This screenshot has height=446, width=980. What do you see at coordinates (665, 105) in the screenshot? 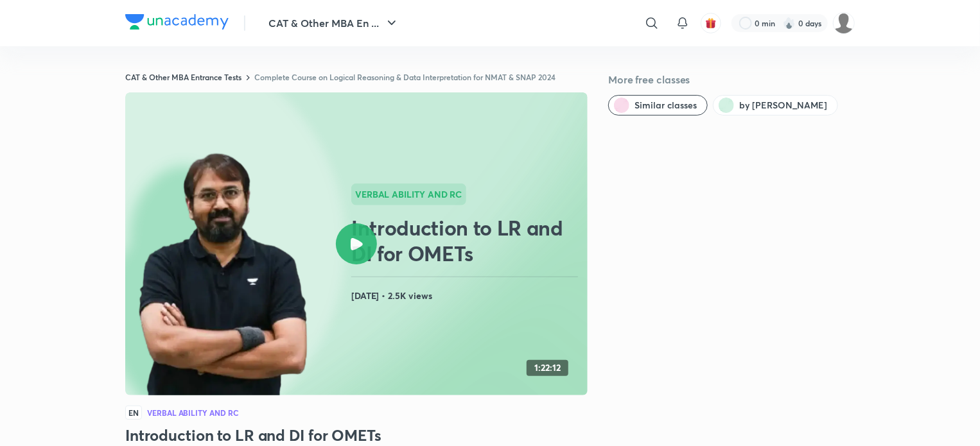
I see `span: Similar classes` at bounding box center [665, 105].